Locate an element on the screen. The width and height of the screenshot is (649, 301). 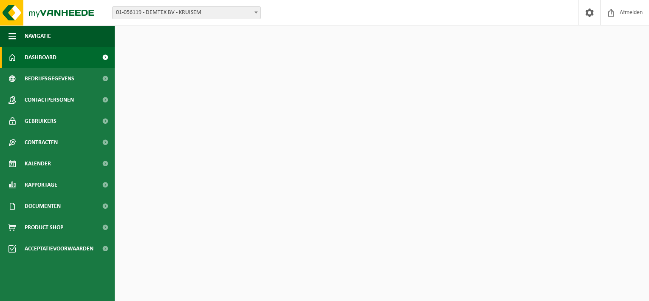
span: Acceptatievoorwaarden is located at coordinates (59, 248).